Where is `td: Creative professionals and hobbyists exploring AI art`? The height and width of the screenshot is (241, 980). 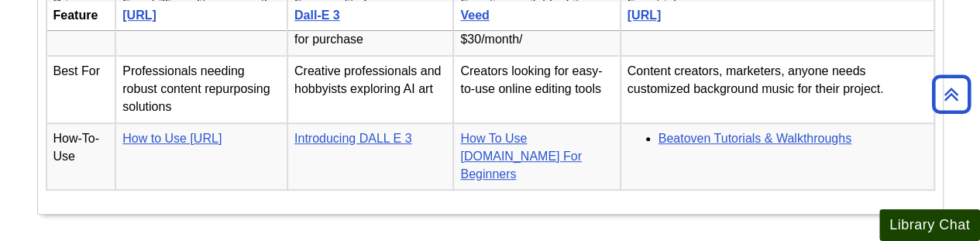 td: Creative professionals and hobbyists exploring AI art is located at coordinates (371, 89).